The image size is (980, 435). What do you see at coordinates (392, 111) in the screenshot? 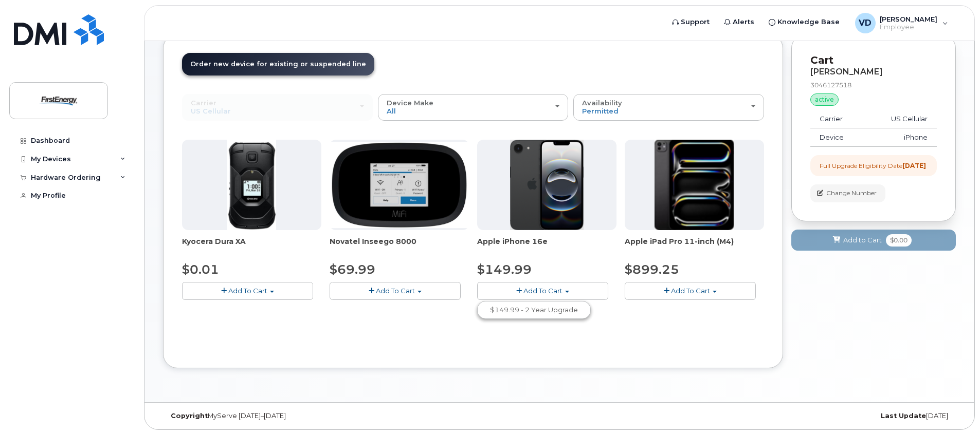
I see `span: All` at bounding box center [392, 111].